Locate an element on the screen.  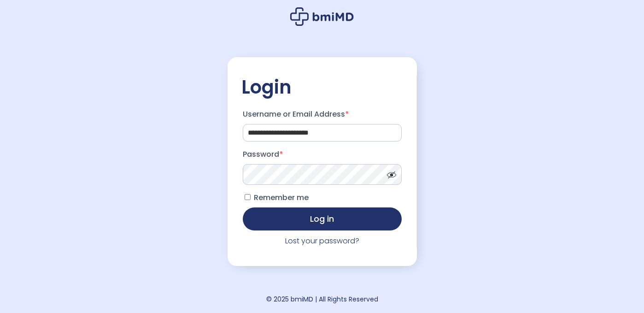
button: Log in is located at coordinates (322, 219).